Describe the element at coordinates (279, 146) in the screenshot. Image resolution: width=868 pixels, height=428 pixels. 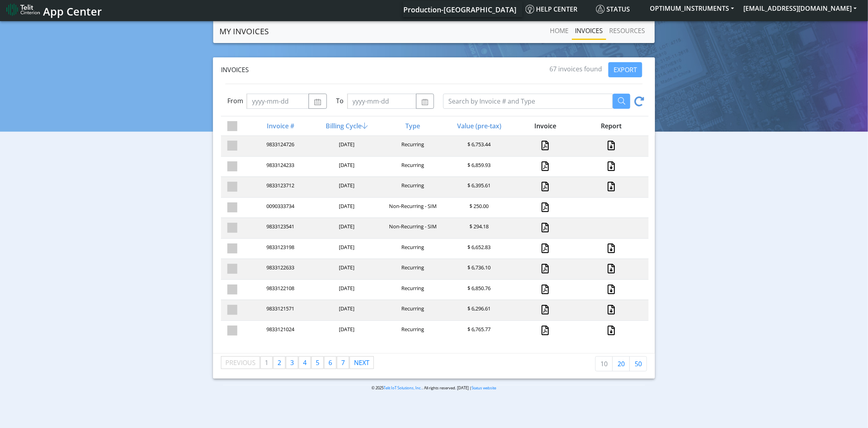
I see `div: 9833124726` at that location.